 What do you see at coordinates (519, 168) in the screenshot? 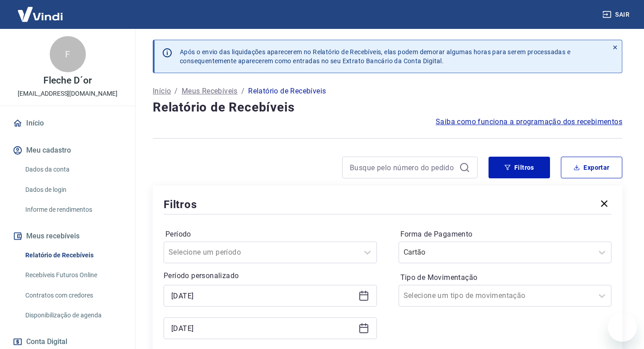
I see `button: Filtros` at bounding box center [519, 168].